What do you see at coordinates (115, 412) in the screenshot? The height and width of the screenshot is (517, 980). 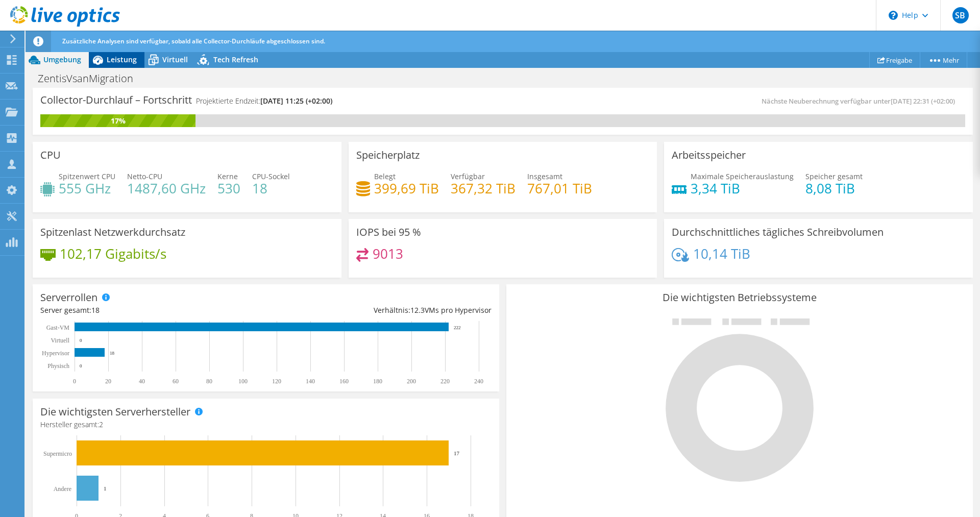 I see `h3: Die wichtigsten Serverhersteller` at bounding box center [115, 412].